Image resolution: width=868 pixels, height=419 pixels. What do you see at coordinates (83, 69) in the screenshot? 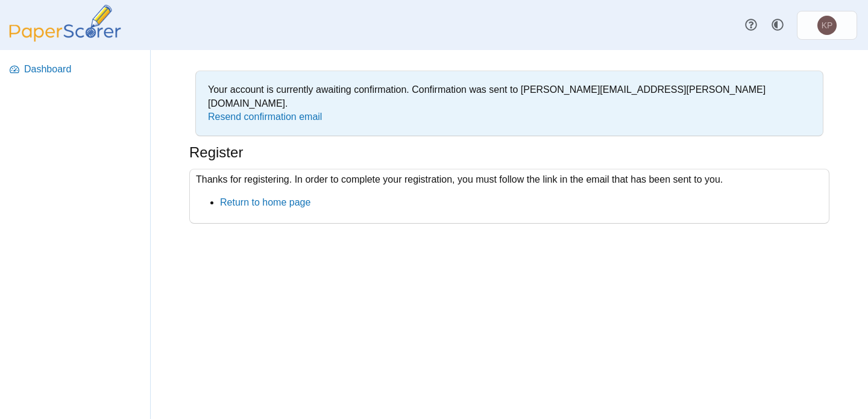
I see `span: Dashboard` at bounding box center [83, 69].